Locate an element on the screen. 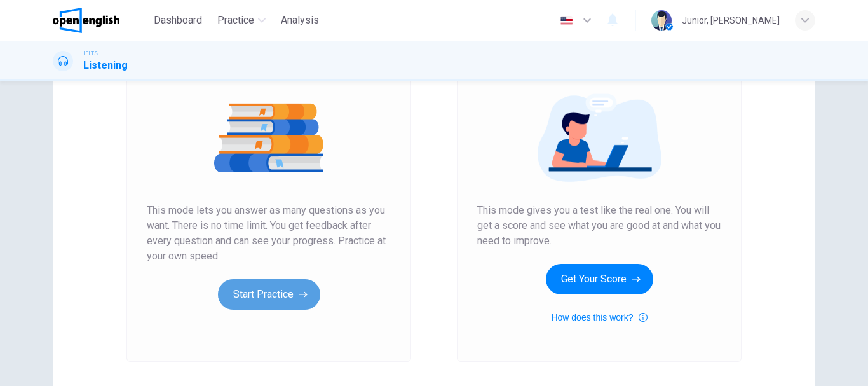  span: IELTS is located at coordinates (90, 54).